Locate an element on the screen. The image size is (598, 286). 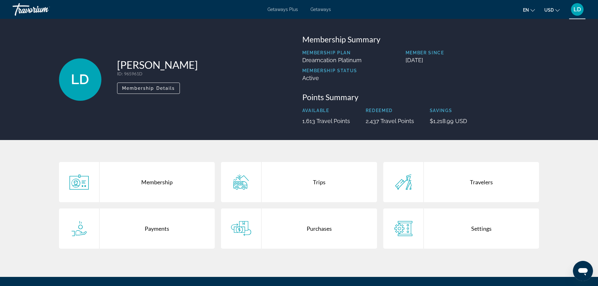
p: Redeemed is located at coordinates (390, 110).